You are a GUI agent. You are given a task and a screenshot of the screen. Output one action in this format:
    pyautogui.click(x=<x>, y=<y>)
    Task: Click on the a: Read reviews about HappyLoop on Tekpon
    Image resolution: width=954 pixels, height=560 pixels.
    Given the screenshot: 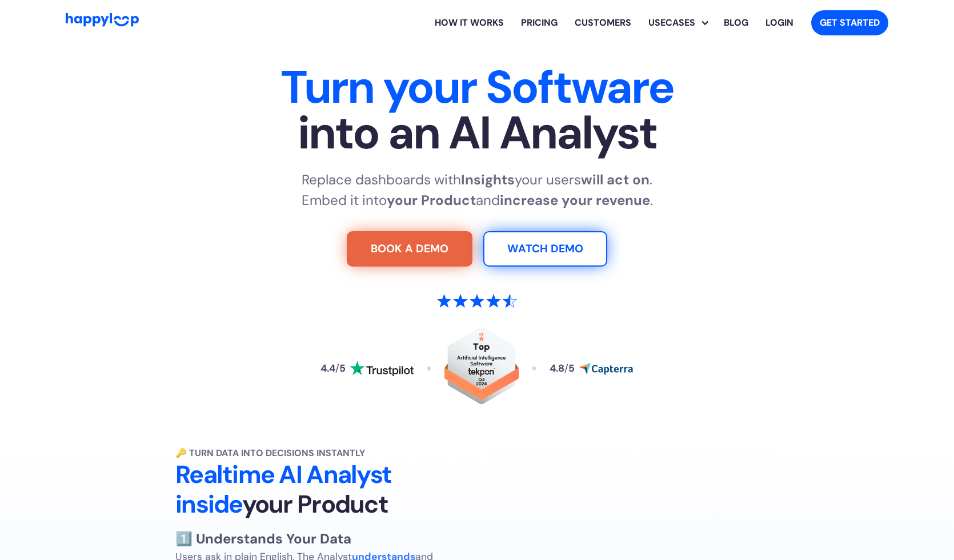 What is the action you would take?
    pyautogui.click(x=482, y=369)
    